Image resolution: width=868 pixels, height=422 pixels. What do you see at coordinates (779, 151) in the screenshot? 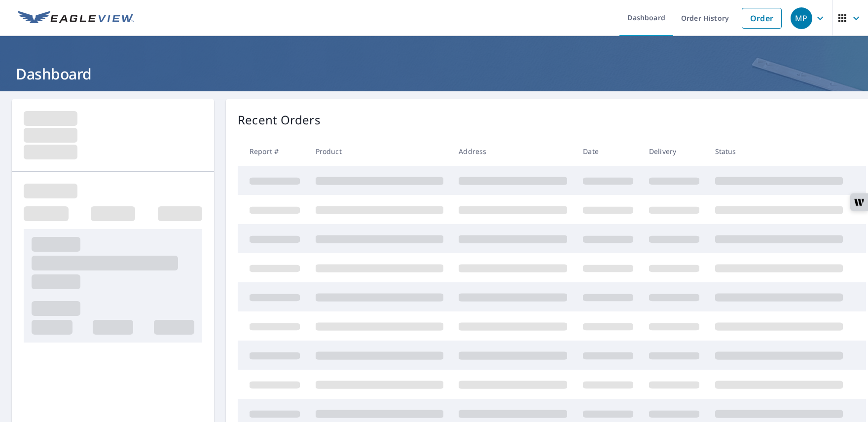
I see `th: Status` at bounding box center [779, 151].